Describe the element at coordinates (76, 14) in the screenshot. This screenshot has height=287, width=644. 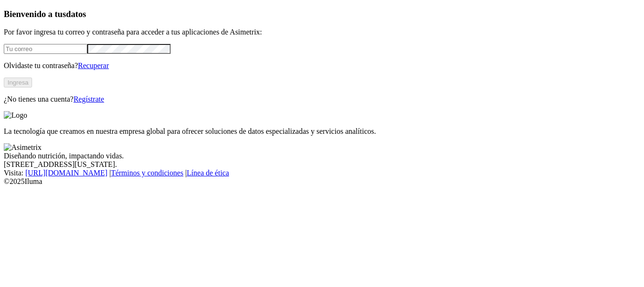
I see `span: datos` at that location.